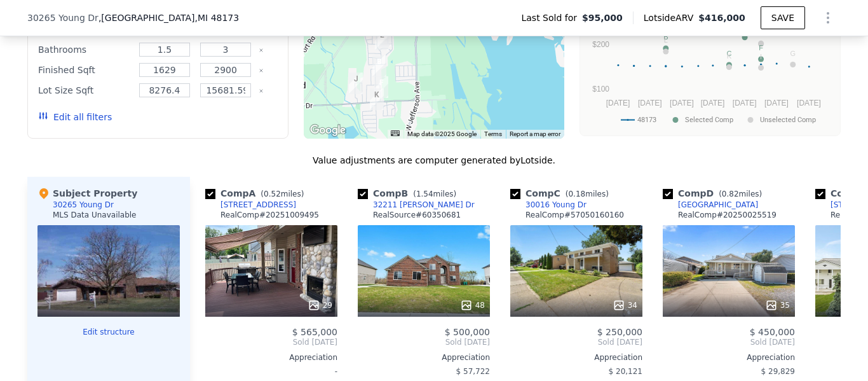 The width and height of the screenshot is (868, 381). Describe the element at coordinates (85, 49) in the screenshot. I see `div: Bathrooms` at that location.